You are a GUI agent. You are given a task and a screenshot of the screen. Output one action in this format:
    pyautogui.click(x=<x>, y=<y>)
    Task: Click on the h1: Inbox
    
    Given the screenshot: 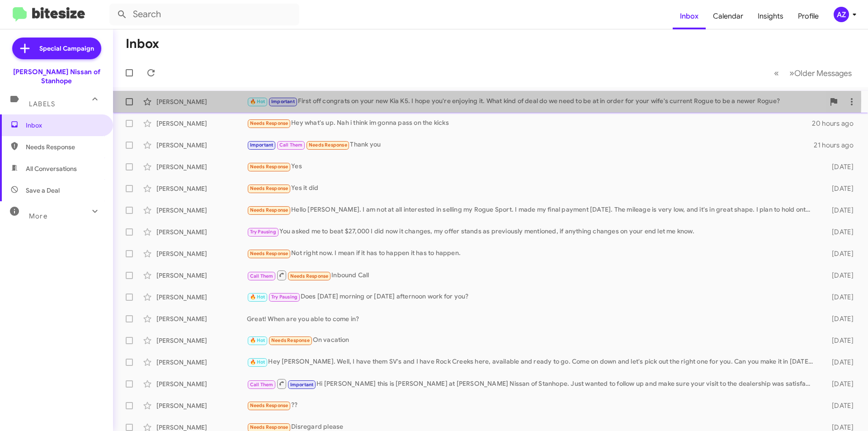 What is the action you would take?
    pyautogui.click(x=143, y=44)
    